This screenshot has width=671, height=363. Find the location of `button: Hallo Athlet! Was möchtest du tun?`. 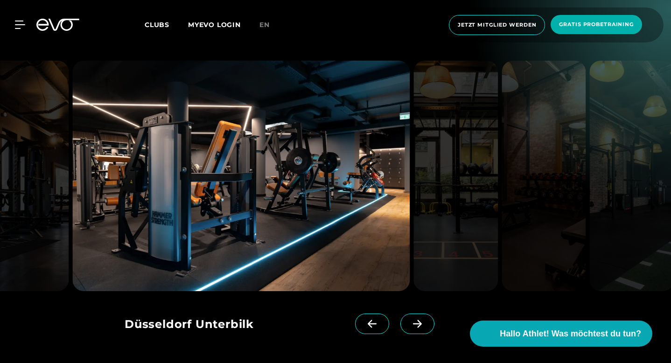

button: Hallo Athlet! Was möchtest du tun? is located at coordinates (561, 334).